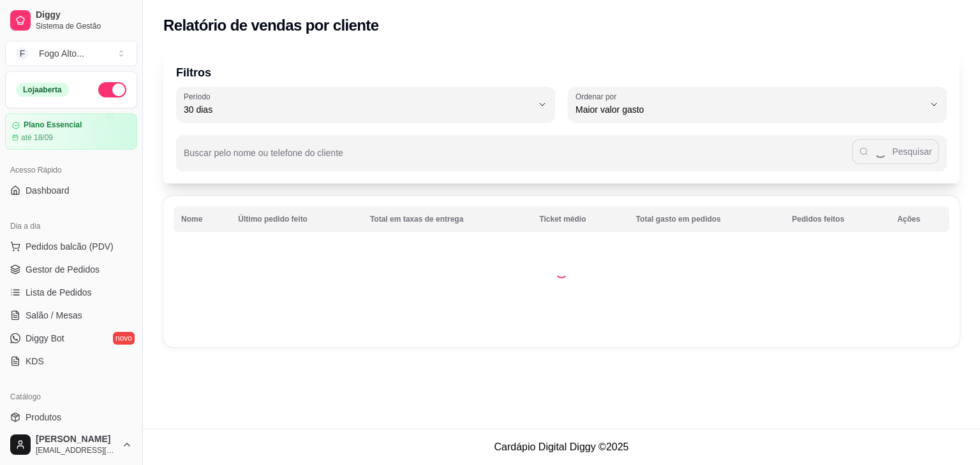 The width and height of the screenshot is (980, 465). What do you see at coordinates (70, 170) in the screenshot?
I see `div: Acesso Rápido` at bounding box center [70, 170].